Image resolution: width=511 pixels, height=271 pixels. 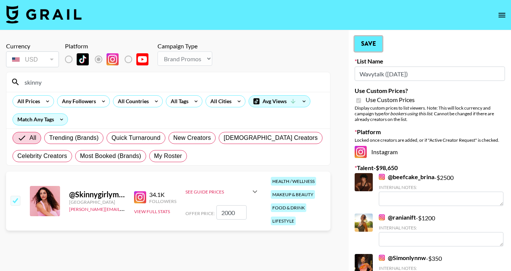 What do you see at coordinates (397, 217) in the screenshot?
I see `a: @ranianift` at bounding box center [397, 217].